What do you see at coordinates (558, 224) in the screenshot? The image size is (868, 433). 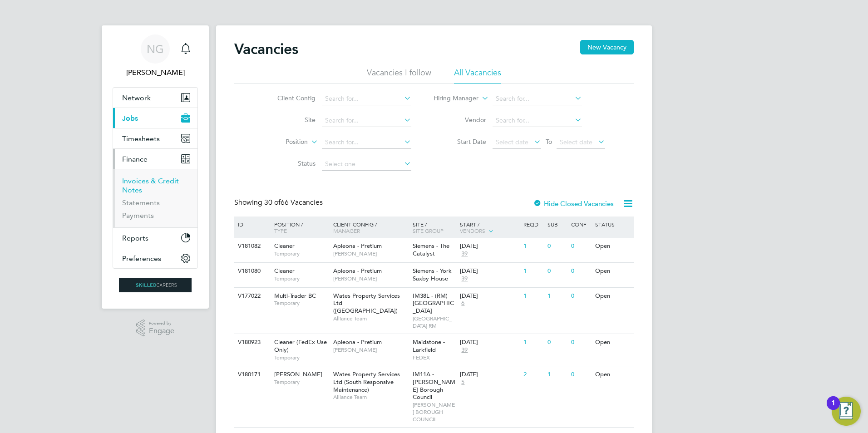 I see `div: Sub` at bounding box center [558, 224].